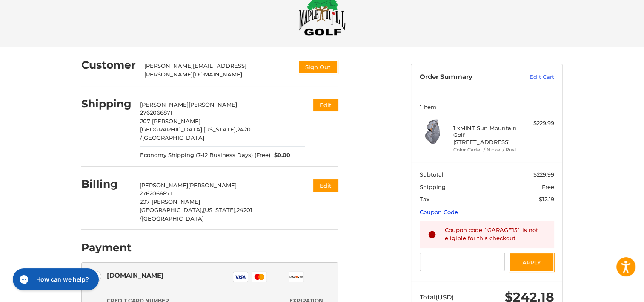 This screenshot has width=644, height=302. I want to click on h2: Shipping, so click(107, 103).